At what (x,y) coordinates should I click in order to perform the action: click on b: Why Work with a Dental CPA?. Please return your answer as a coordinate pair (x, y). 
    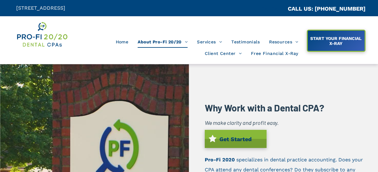
    Looking at the image, I should click on (264, 108).